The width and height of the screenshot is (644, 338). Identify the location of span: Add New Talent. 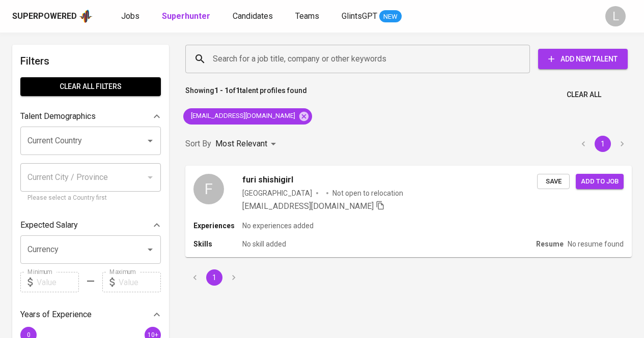
(583, 59).